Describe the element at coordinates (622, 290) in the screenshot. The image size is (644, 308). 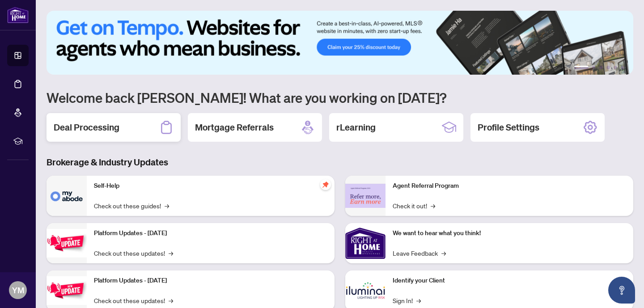
I see `button: Open asap` at that location.